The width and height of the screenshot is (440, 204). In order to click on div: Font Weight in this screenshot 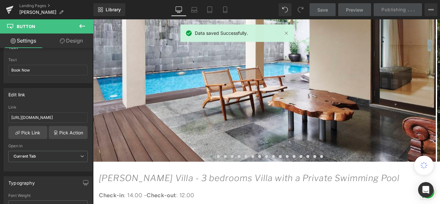, I will do `click(48, 196)`.